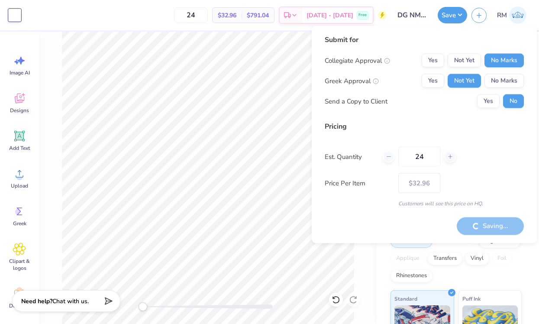 This screenshot has height=324, width=539. What do you see at coordinates (19, 223) in the screenshot?
I see `span: Greek` at bounding box center [19, 223].